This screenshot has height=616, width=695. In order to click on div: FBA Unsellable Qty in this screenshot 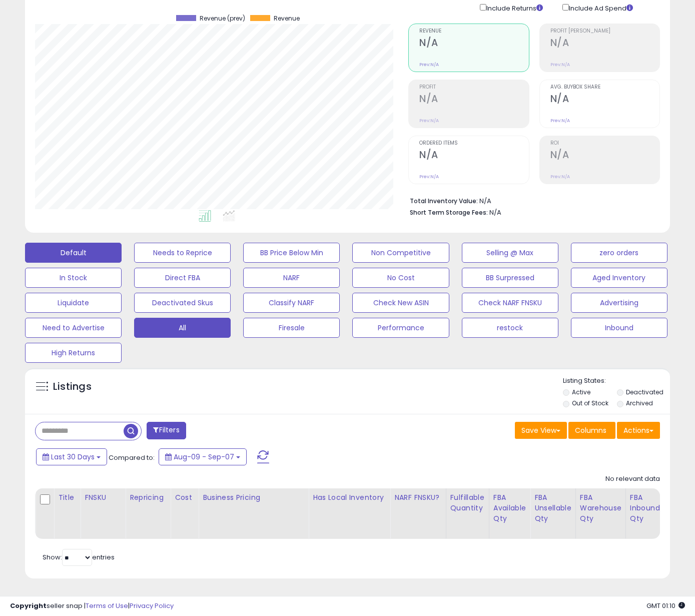, I will do `click(553, 508)`.